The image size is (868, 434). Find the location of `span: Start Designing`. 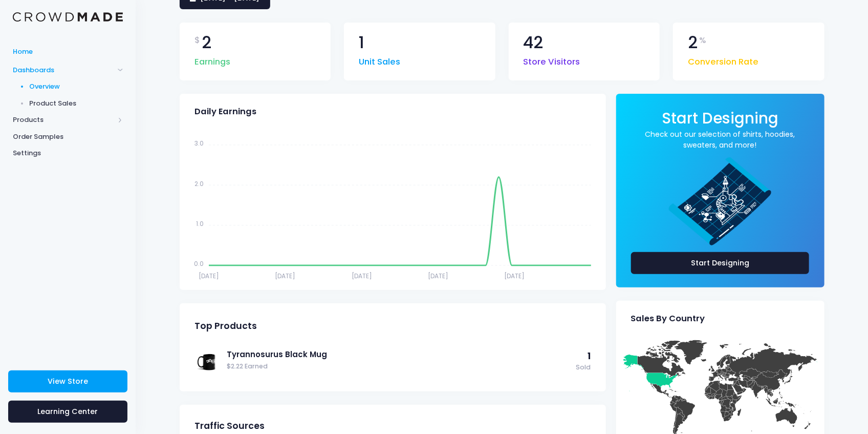

span: Start Designing is located at coordinates (720, 117).